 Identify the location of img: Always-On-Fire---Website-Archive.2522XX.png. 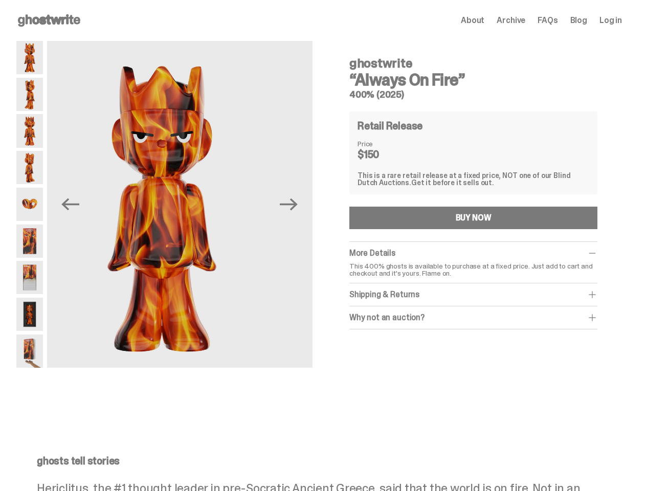
(30, 351).